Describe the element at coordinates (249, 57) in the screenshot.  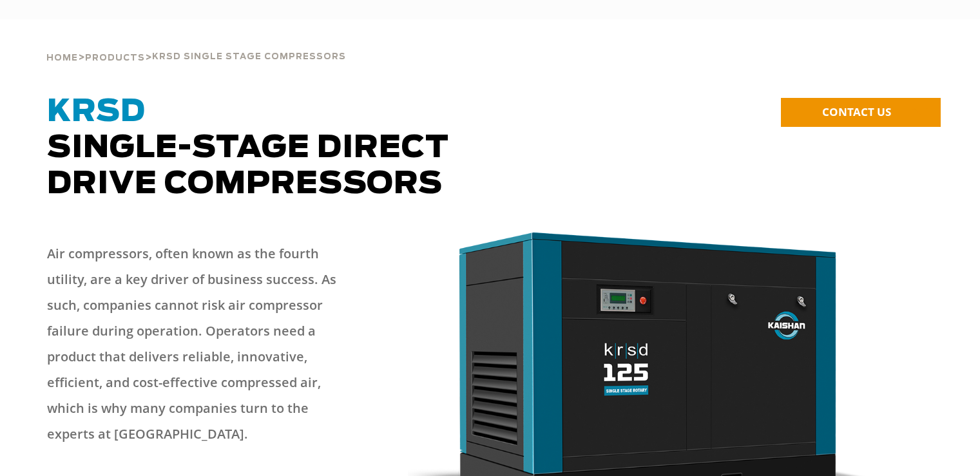
I see `span: krsd single stage compressors` at that location.